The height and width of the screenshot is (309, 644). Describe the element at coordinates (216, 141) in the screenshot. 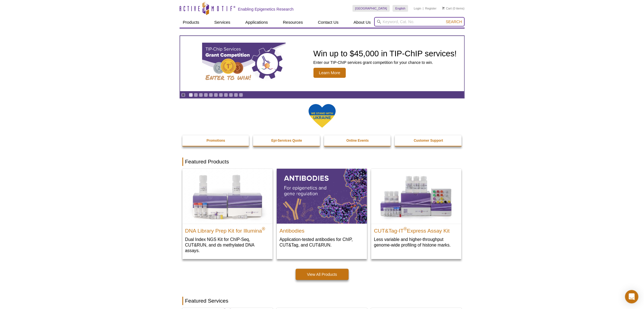

I see `strong: Promotions` at that location.